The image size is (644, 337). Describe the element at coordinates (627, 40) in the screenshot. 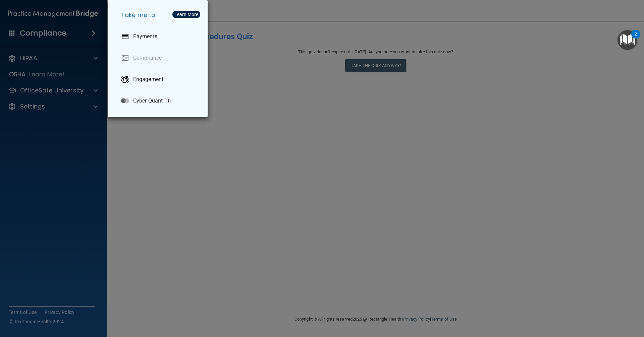

I see `button: Open Resource Center, 2 new notifications` at that location.